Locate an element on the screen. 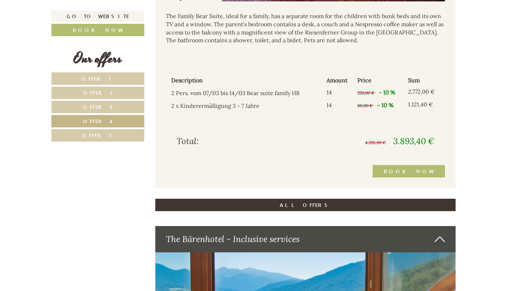 The height and width of the screenshot is (291, 507). span: Offer 5 is located at coordinates (98, 135).